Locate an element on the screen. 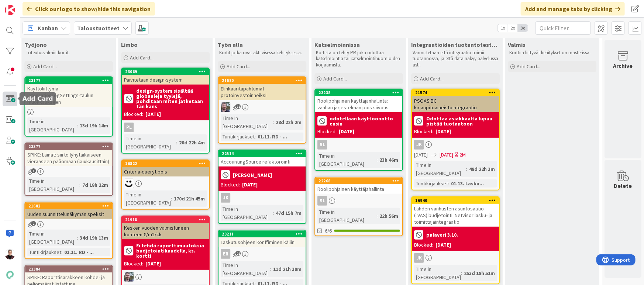 Image resolution: width=644 pixels, height=285 pixels. span: Valmis is located at coordinates (517, 45).